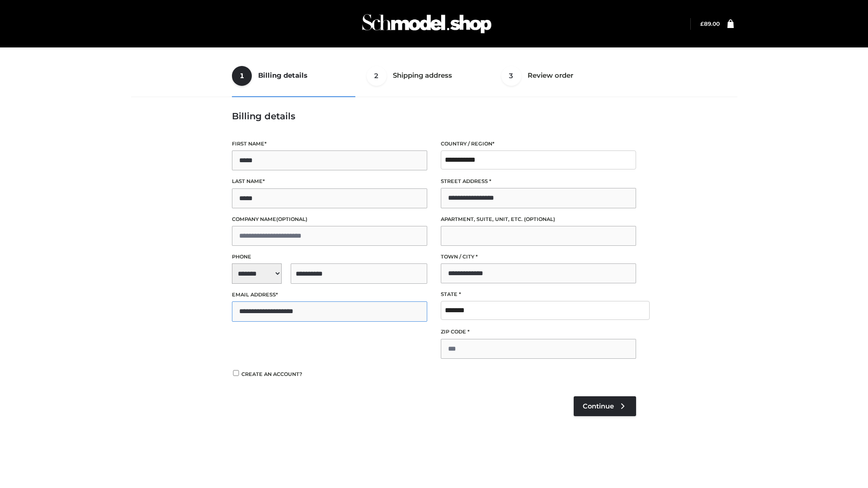  What do you see at coordinates (427, 23) in the screenshot?
I see `img: Schmodel Admin 964` at bounding box center [427, 23].